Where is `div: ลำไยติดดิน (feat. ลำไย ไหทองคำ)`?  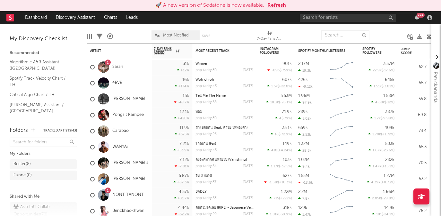 div: ลำไยติดดิน (feat. ลำไย ไหทองคำ) is located at coordinates (224, 128).